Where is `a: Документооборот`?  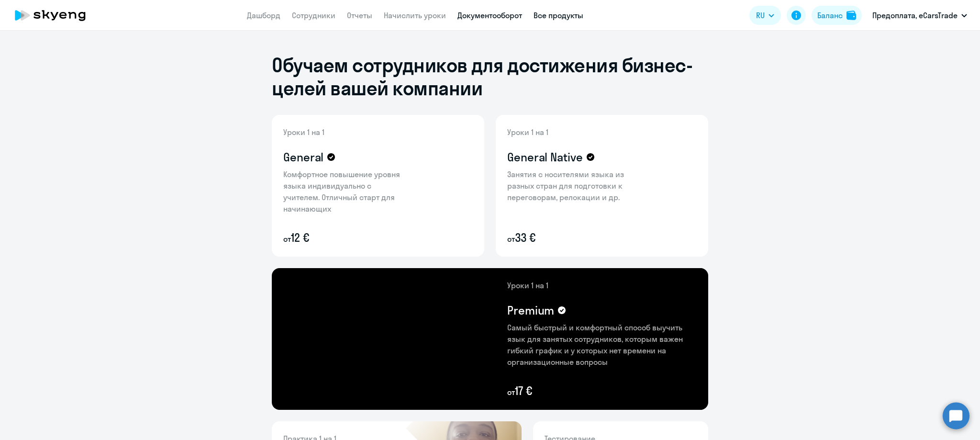
a: Документооборот is located at coordinates (489, 15).